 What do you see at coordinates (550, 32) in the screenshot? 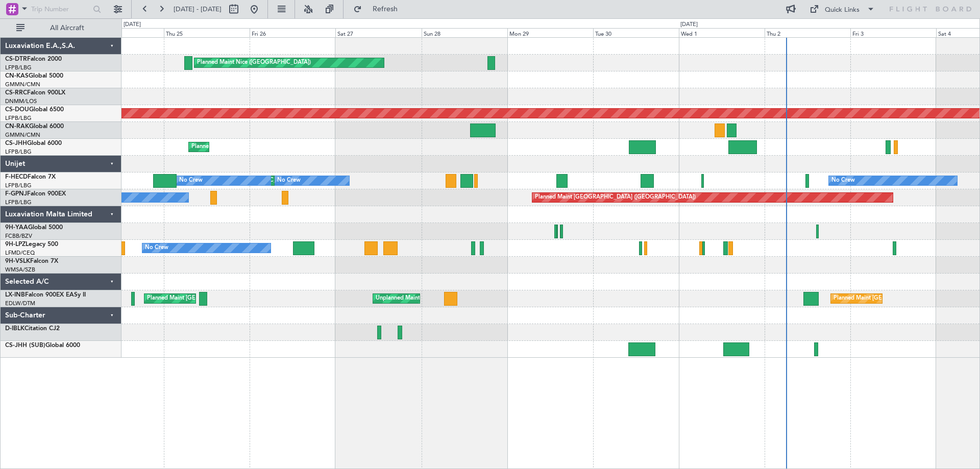
I see `div: Mon 29` at bounding box center [550, 32].